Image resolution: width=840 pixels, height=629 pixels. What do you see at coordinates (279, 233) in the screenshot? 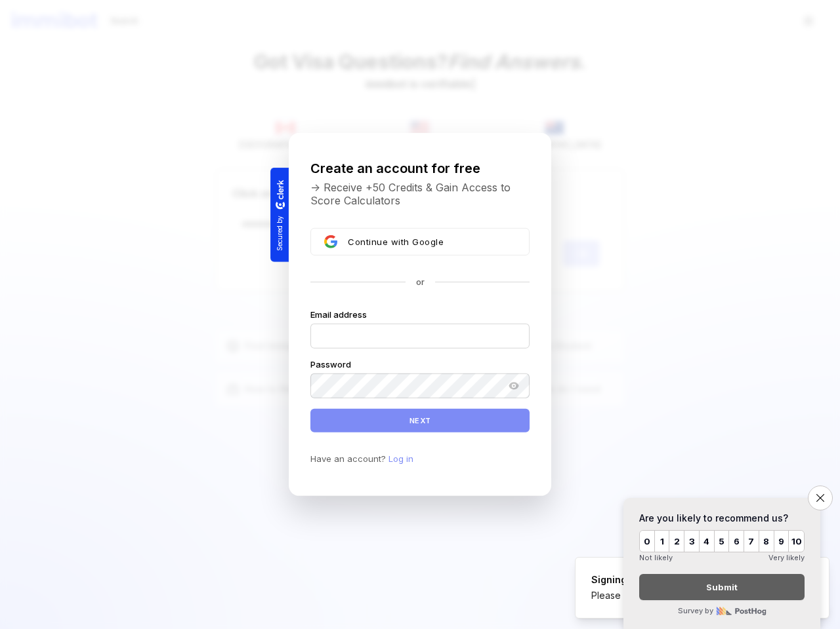
I see `p: Secured by` at bounding box center [279, 233].